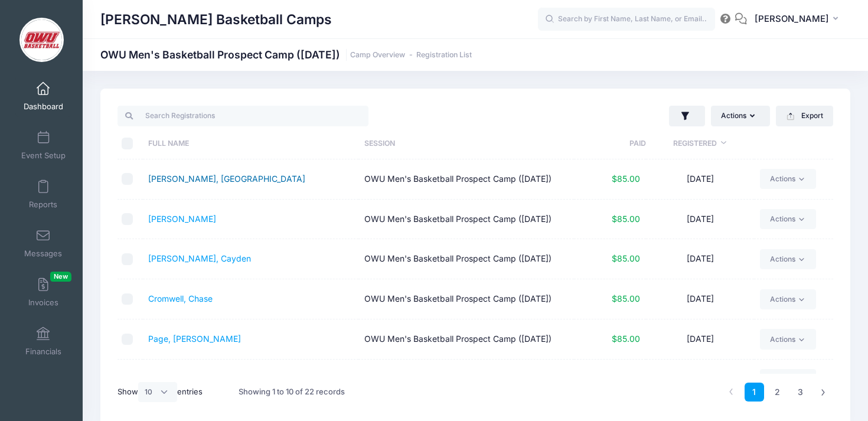  What do you see at coordinates (41, 40) in the screenshot?
I see `img: David Vogel Basketball Camps` at bounding box center [41, 40].